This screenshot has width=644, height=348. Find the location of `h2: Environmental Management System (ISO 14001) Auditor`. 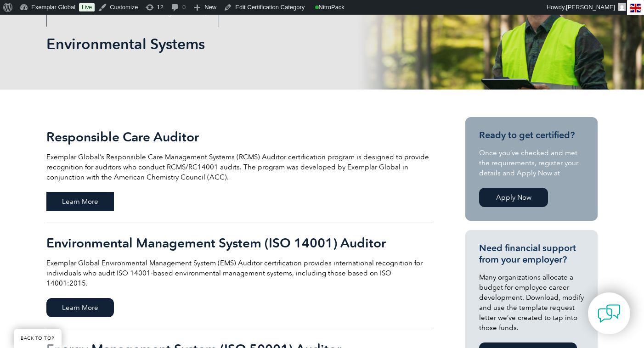

h2: Environmental Management System (ISO 14001) Auditor is located at coordinates (239, 243).